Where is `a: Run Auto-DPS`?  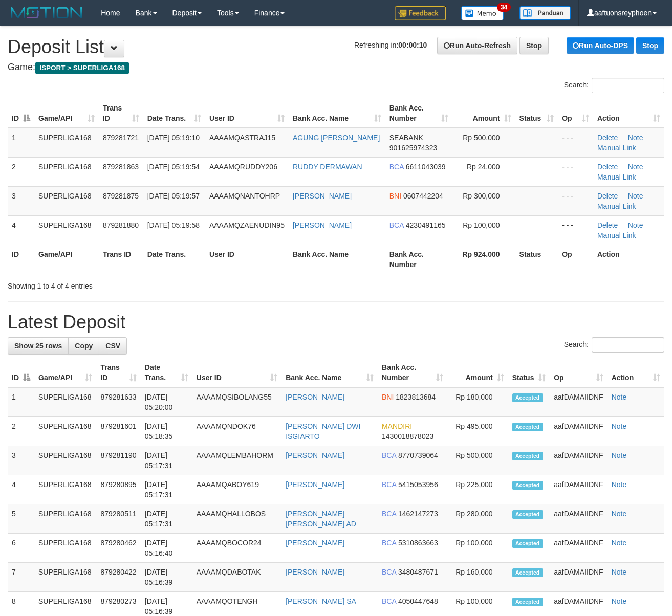
a: Run Auto-DPS is located at coordinates (601, 46).